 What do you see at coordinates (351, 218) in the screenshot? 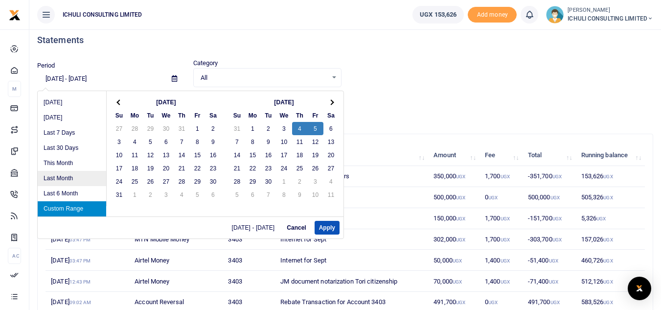
I see `td: Data sept` at bounding box center [351, 218].